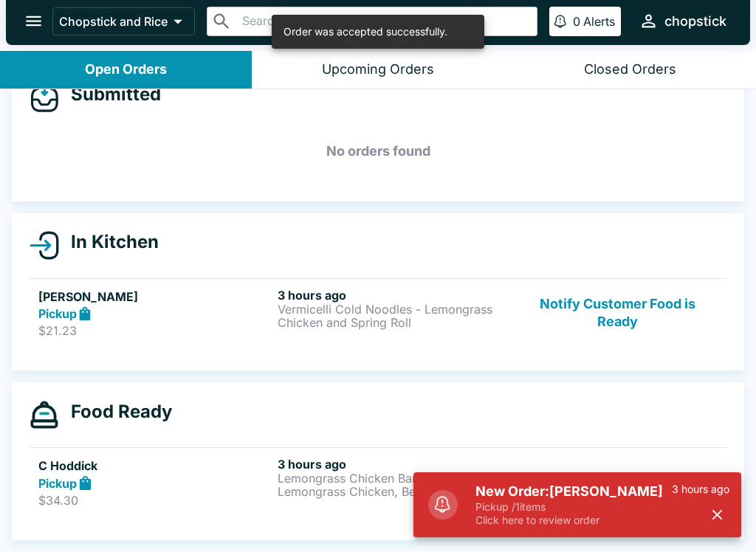 This screenshot has height=552, width=756. What do you see at coordinates (125, 69) in the screenshot?
I see `div: Open Orders` at bounding box center [125, 69].